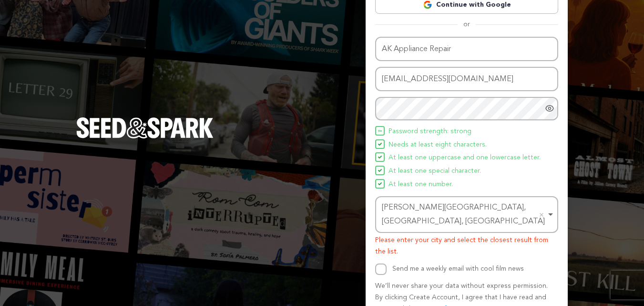 The height and width of the screenshot is (306, 644). What do you see at coordinates (467, 24) in the screenshot?
I see `span: or` at bounding box center [467, 24].